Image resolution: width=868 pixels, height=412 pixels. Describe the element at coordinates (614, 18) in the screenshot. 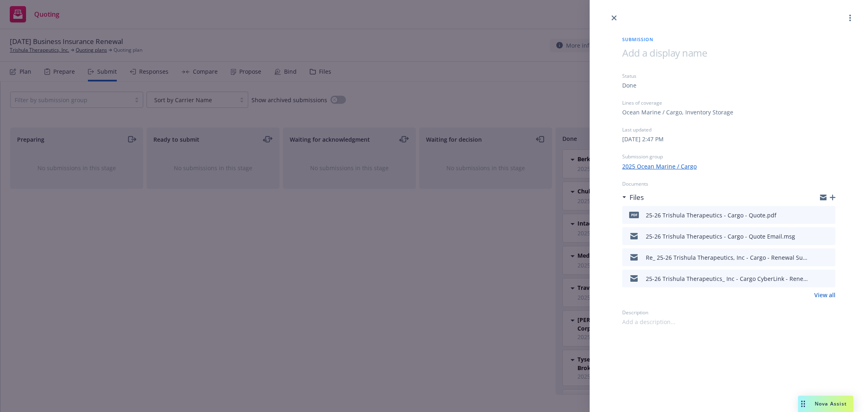

I see `a: close` at that location.